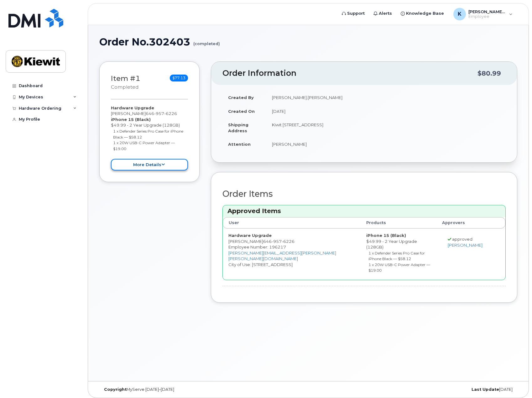 This screenshot has width=532, height=398. What do you see at coordinates (206, 41) in the screenshot?
I see `small: (completed)` at bounding box center [206, 41].